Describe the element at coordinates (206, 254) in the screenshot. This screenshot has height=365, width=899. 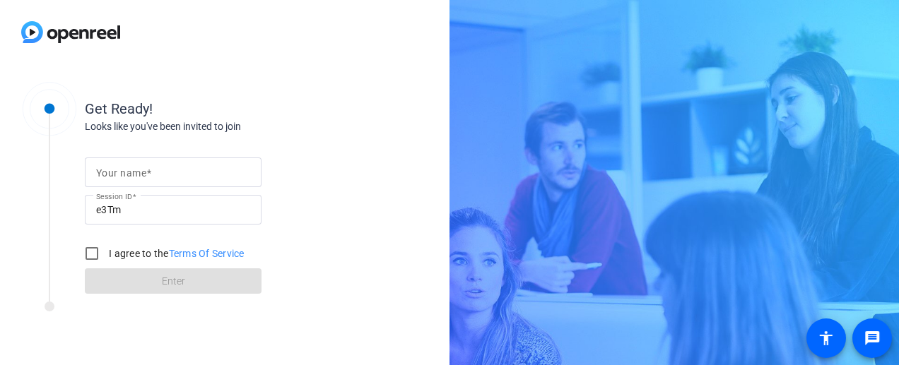
I see `a: Terms Of Service` at that location.